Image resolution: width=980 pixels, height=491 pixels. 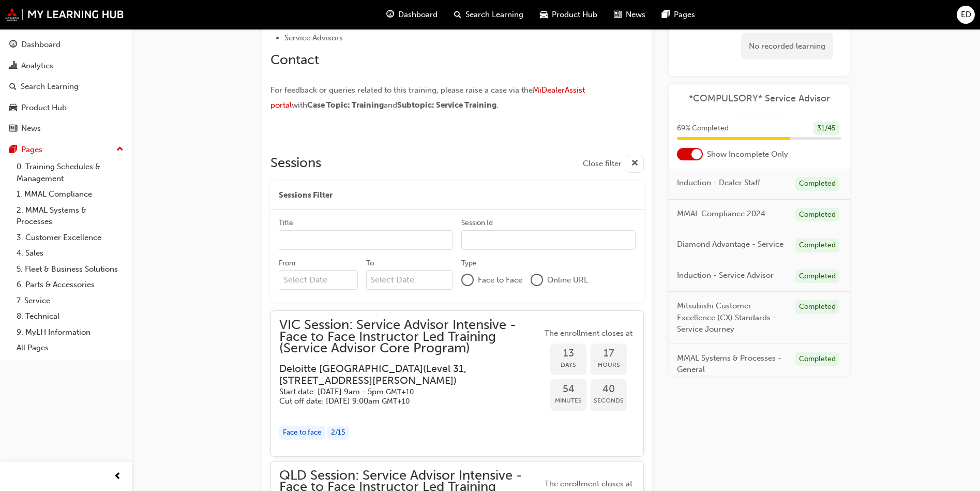 I want to click on span: 17, so click(x=608, y=353).